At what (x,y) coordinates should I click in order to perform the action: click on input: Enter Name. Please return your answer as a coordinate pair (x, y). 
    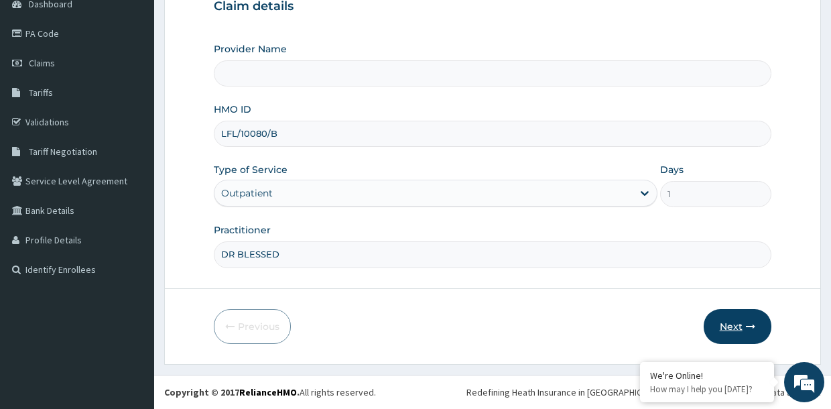
    Looking at the image, I should click on (492, 254).